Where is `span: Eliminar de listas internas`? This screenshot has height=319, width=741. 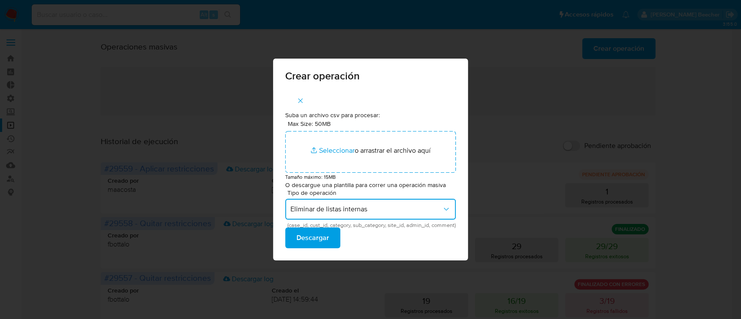
span: Eliminar de listas internas is located at coordinates (366, 209).